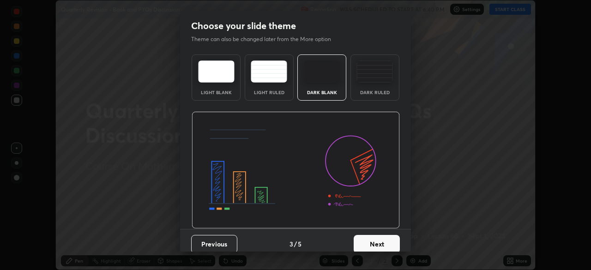  What do you see at coordinates (375, 92) in the screenshot?
I see `div: Dark Ruled` at bounding box center [375, 92].